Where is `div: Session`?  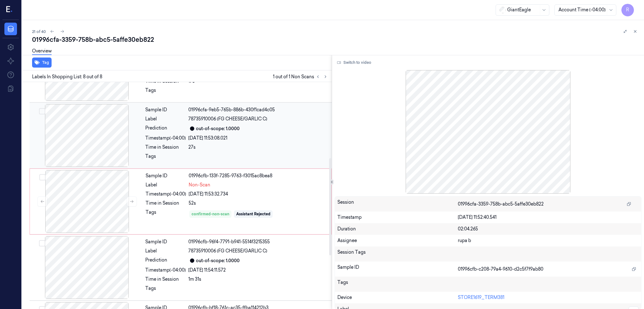 div: Session is located at coordinates (398, 204).